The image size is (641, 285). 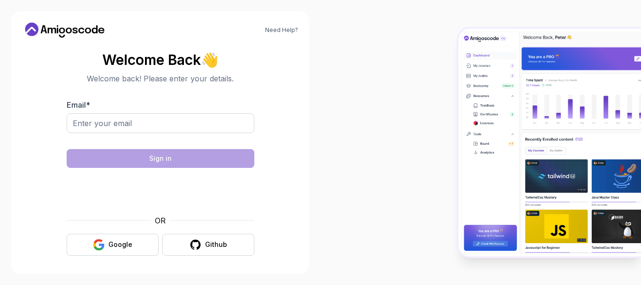 I want to click on h2: Welcome Back, so click(x=161, y=60).